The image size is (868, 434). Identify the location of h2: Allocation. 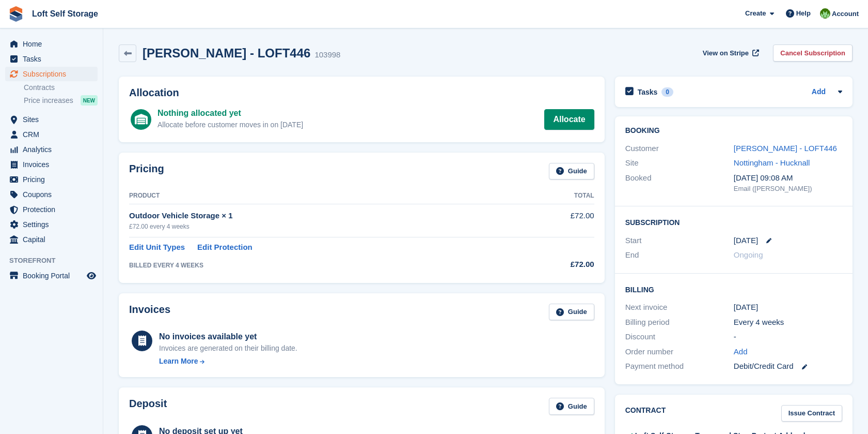
(362, 93).